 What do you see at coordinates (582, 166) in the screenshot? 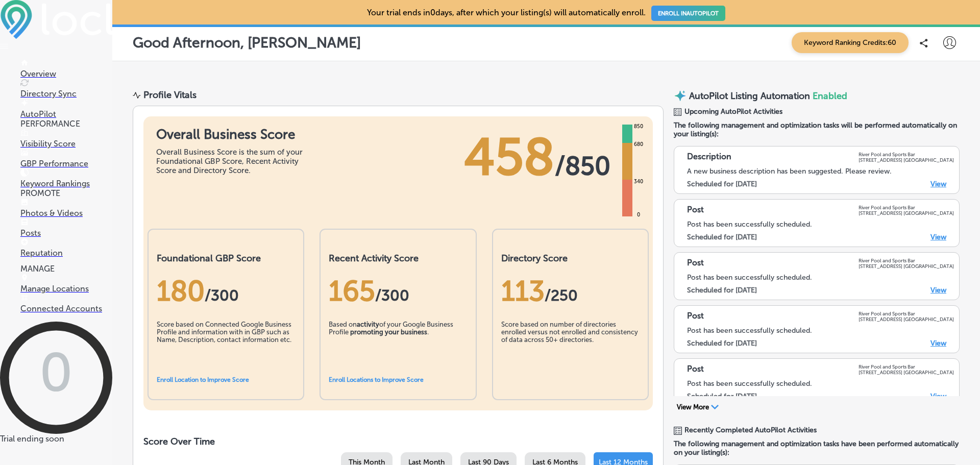
I see `span: / 850` at bounding box center [582, 166].